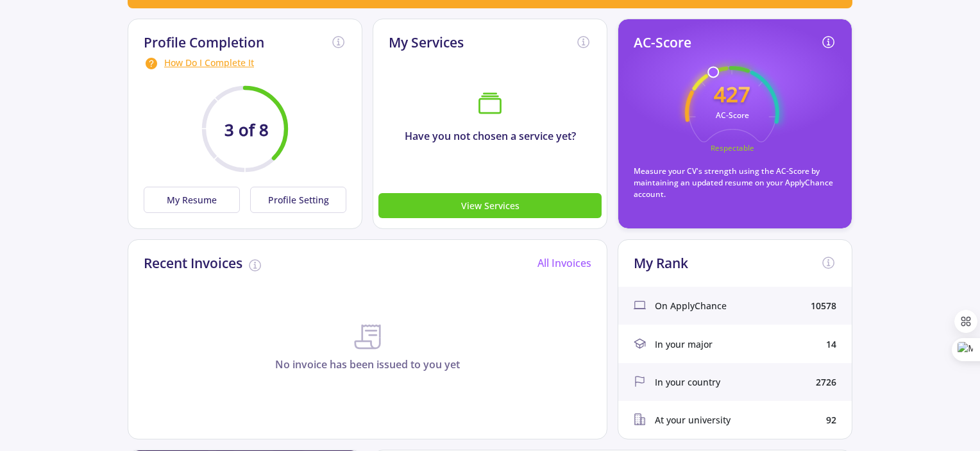 Image resolution: width=980 pixels, height=451 pixels. Describe the element at coordinates (194, 200) in the screenshot. I see `a: My Resume` at that location.